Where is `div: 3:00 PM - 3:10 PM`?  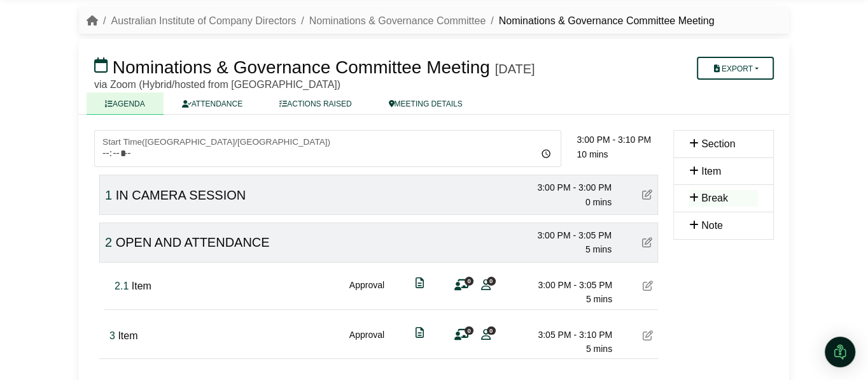
div: 3:00 PM - 3:10 PM is located at coordinates (621, 139).